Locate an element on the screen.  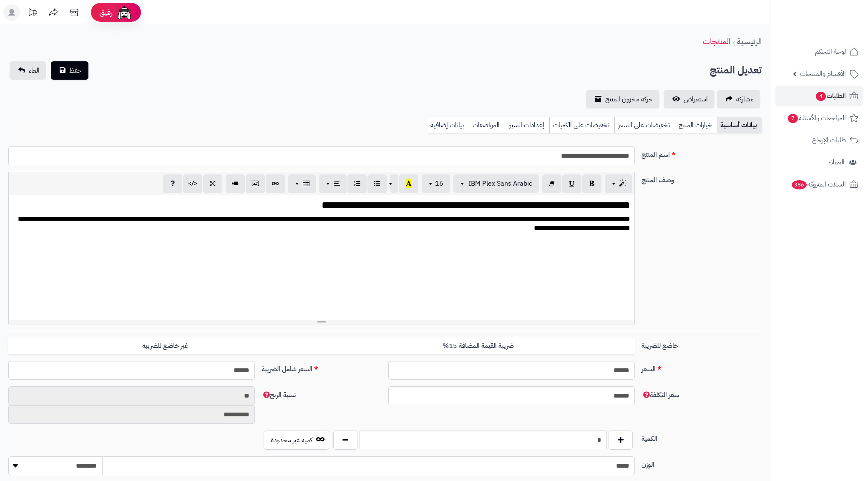
label: غير خاضع للضريبه is located at coordinates (164, 346).